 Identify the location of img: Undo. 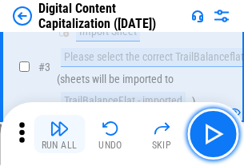
(110, 129).